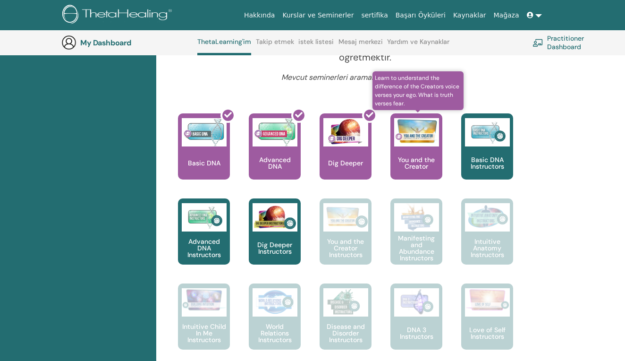 Image resolution: width=625 pixels, height=361 pixels. I want to click on p: Intuitive Anatomy Instructors, so click(487, 248).